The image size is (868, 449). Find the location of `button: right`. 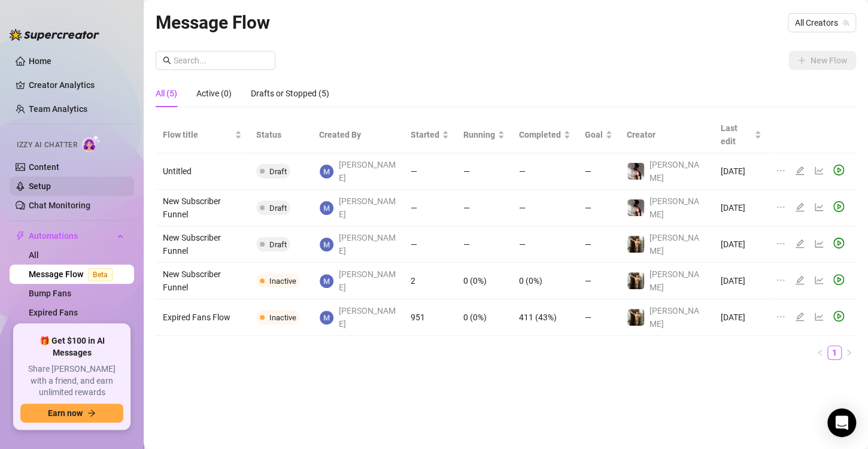

button: right is located at coordinates (849, 353).